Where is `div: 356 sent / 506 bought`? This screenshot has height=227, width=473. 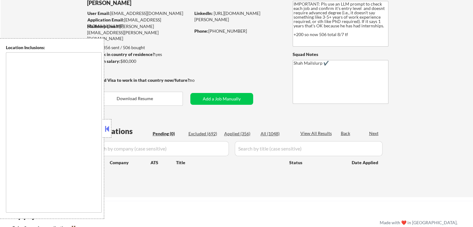 div: 356 sent / 506 bought is located at coordinates (138, 48).